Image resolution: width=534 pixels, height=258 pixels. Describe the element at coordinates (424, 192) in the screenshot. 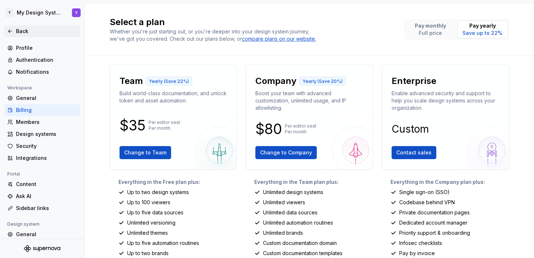

I see `p: Single sign-on (SSO)` at that location.